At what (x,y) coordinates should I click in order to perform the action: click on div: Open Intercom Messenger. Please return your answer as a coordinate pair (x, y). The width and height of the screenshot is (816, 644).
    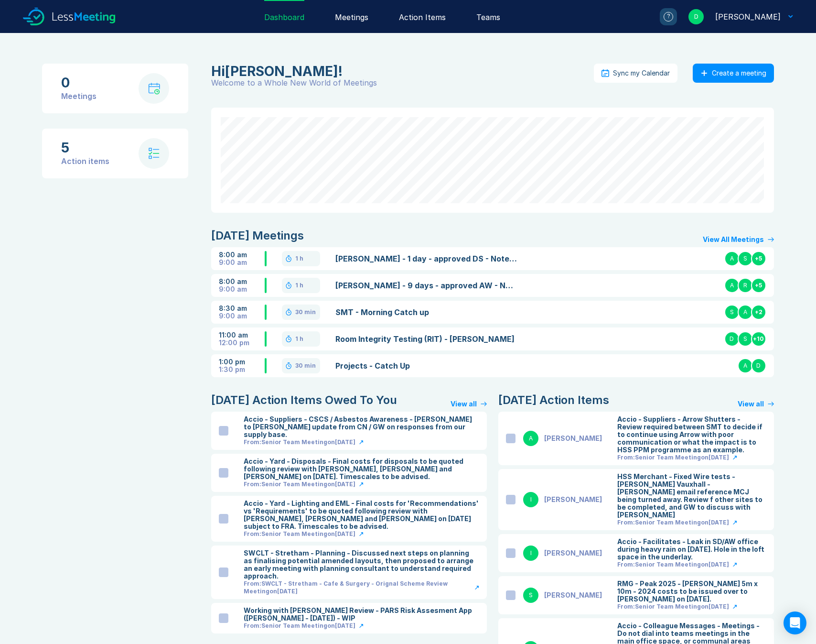
    Looking at the image, I should click on (795, 623).